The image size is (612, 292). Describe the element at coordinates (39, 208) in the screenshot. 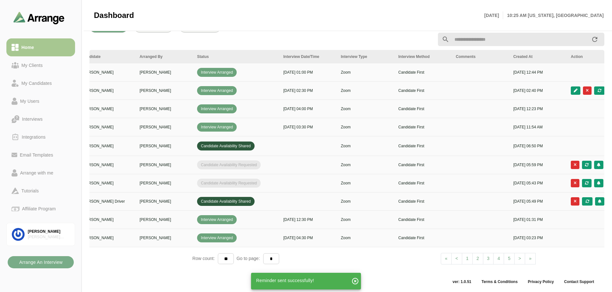

I see `div: Affiliate Program` at that location.